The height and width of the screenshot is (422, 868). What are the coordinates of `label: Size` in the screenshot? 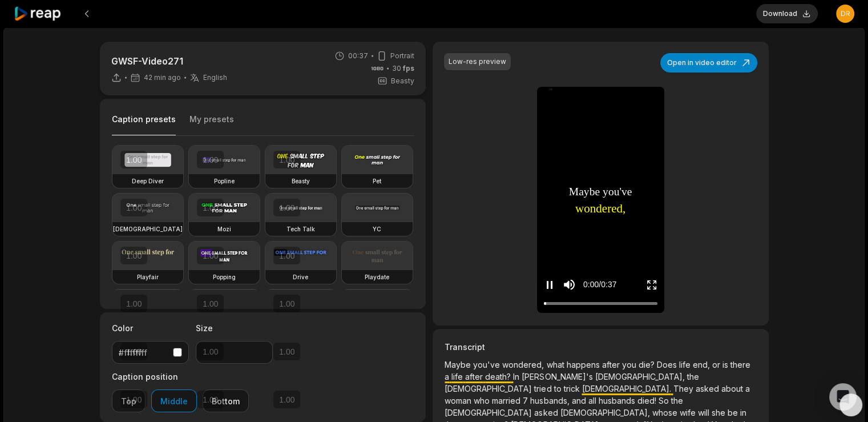 It's located at (234, 327).